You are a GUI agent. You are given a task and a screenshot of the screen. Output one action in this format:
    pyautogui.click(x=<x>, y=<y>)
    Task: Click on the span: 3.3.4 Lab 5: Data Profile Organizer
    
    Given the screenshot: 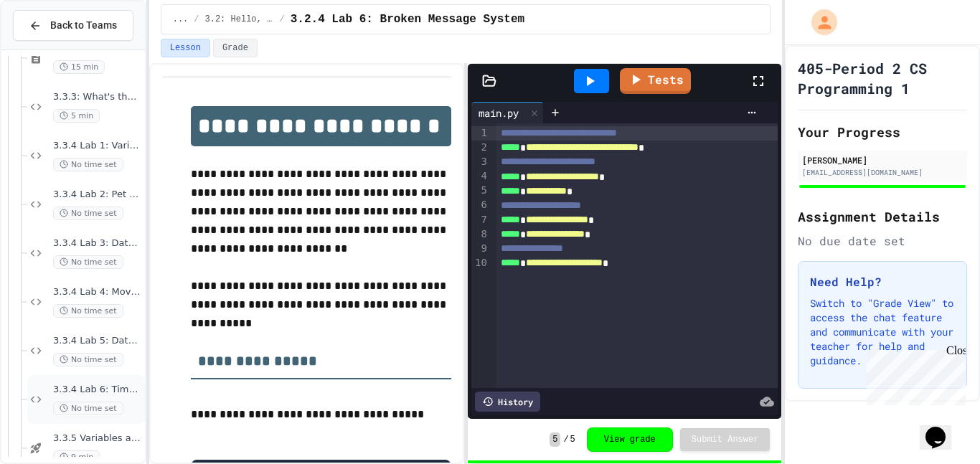 What is the action you would take?
    pyautogui.click(x=97, y=341)
    